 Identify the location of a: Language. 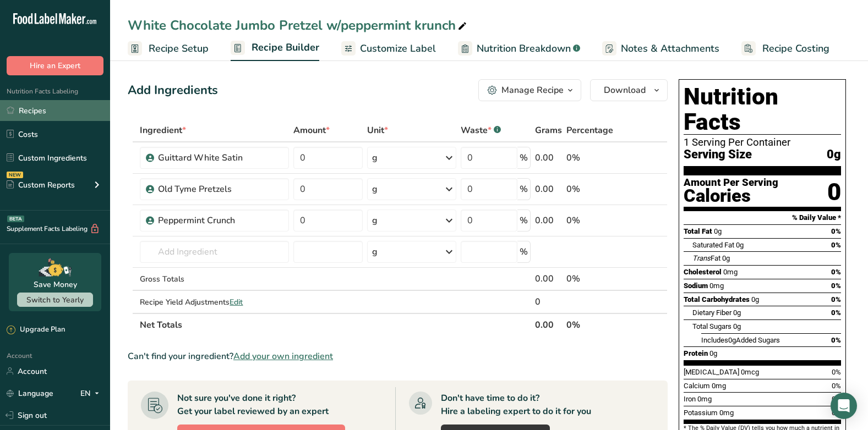
(30, 393).